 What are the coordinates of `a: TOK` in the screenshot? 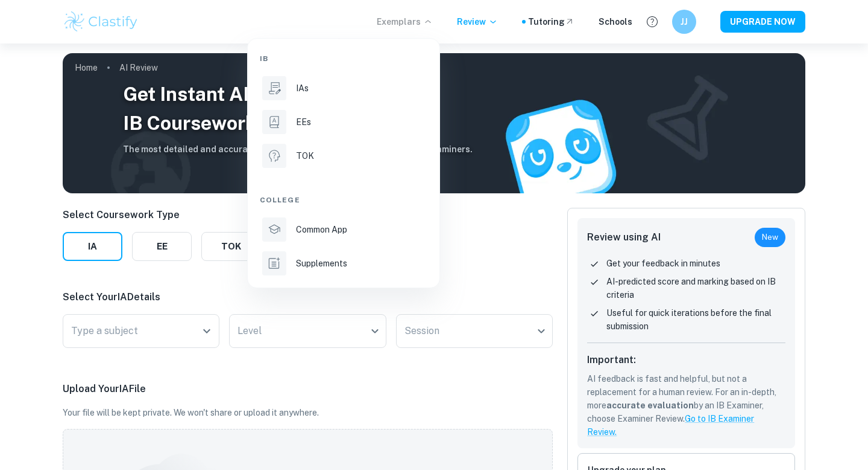 It's located at (344, 156).